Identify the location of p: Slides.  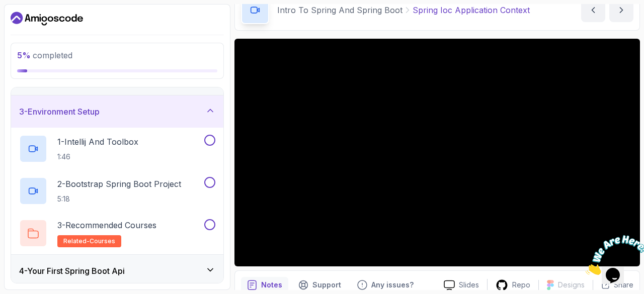
(469, 285).